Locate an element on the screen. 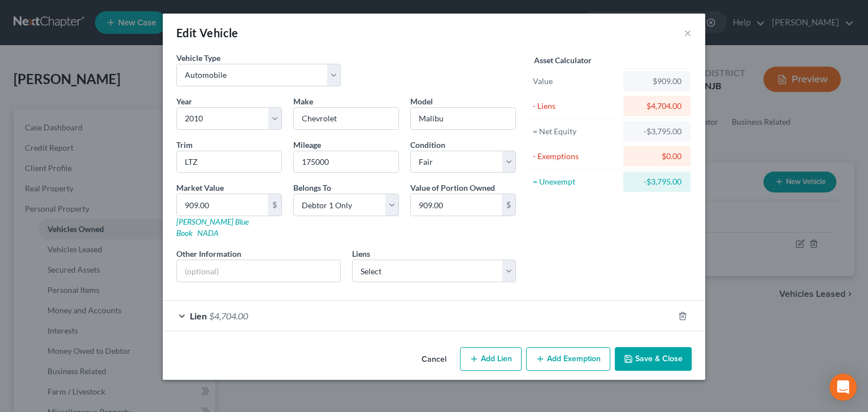 The width and height of the screenshot is (868, 412). a: NADA is located at coordinates (208, 233).